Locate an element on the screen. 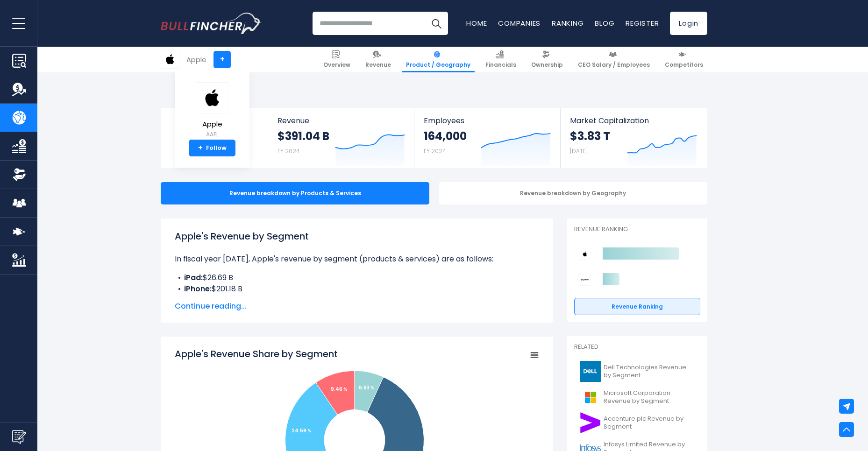  span: Employees is located at coordinates (487, 121).